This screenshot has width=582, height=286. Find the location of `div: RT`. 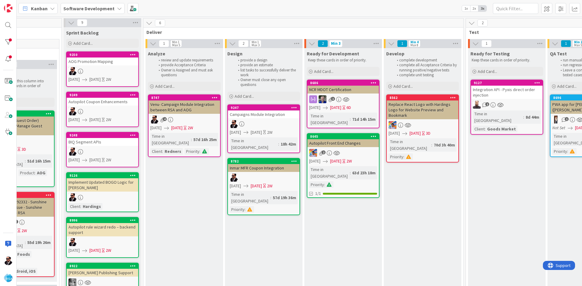

div: RT is located at coordinates (343, 99).